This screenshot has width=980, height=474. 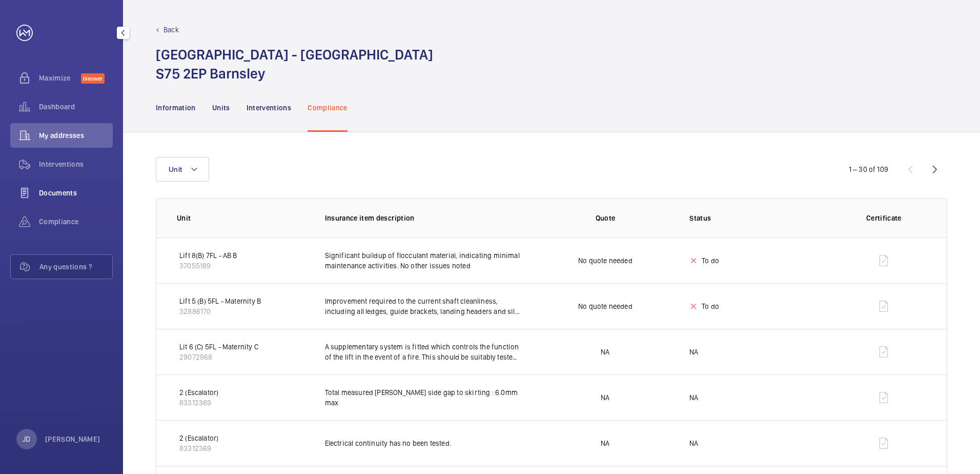 What do you see at coordinates (270, 107) in the screenshot?
I see `p: Interventions` at bounding box center [270, 107].